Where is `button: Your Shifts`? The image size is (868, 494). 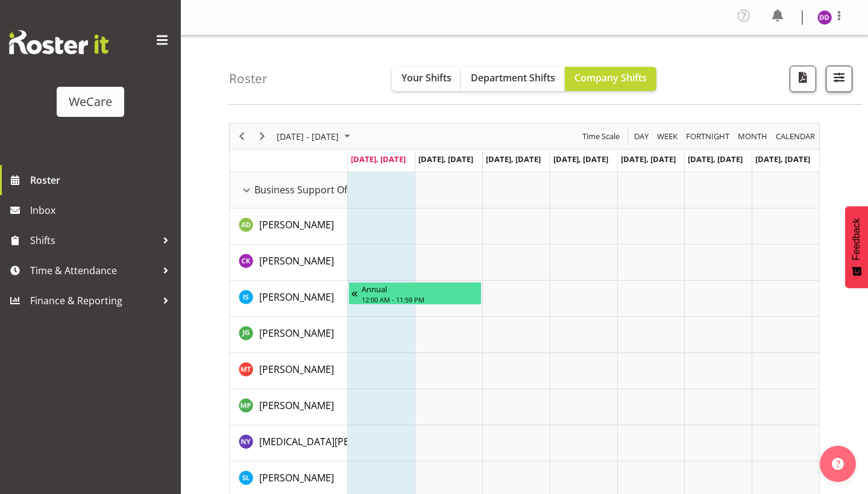
button: Your Shifts is located at coordinates (427, 79).